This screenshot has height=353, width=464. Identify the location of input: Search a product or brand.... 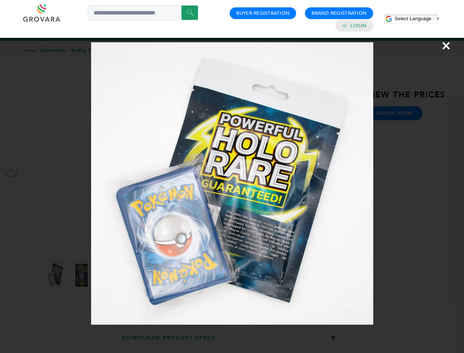
(143, 13).